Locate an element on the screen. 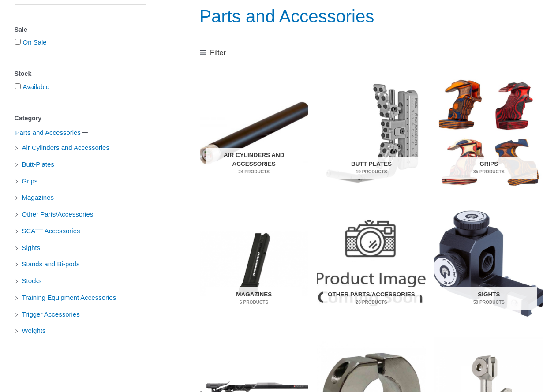  a: On Sale is located at coordinates (35, 42).